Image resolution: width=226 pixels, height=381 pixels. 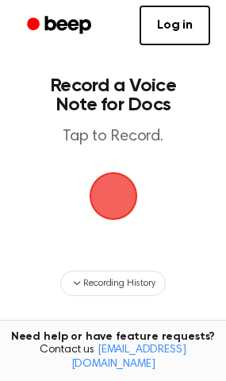 I want to click on span: Recording History, so click(x=119, y=283).